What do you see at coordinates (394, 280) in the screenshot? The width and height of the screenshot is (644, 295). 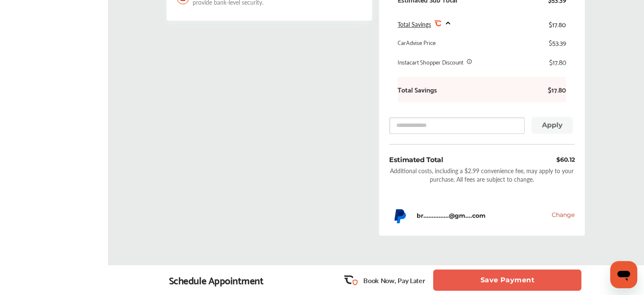 I see `p: Book Now, Pay Later` at bounding box center [394, 280].